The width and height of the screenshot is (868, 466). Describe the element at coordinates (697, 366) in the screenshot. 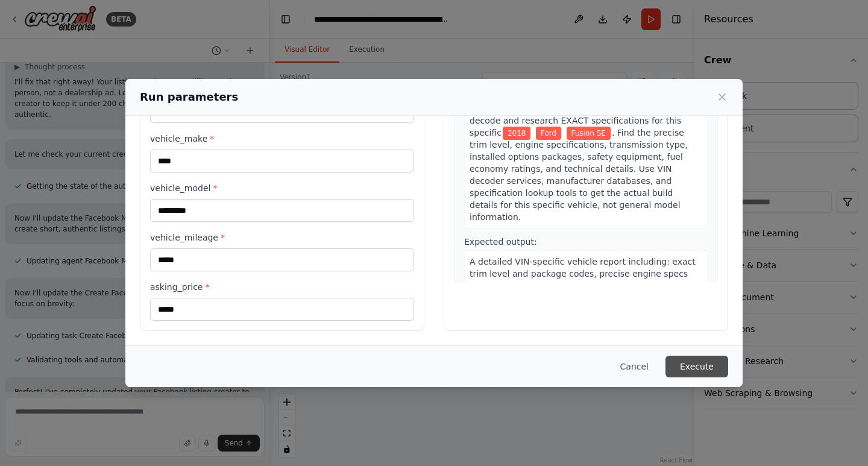

I see `button: Execute` at that location.